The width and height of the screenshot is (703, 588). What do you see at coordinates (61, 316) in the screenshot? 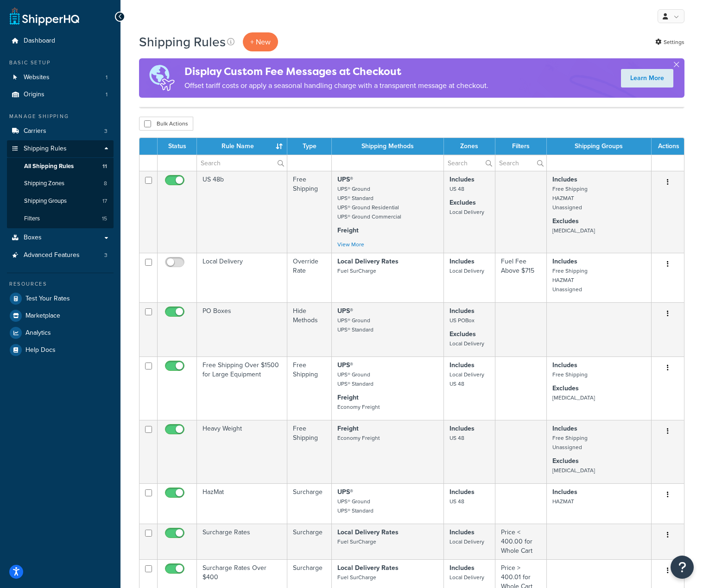
I see `a: Marketplace` at bounding box center [61, 316].